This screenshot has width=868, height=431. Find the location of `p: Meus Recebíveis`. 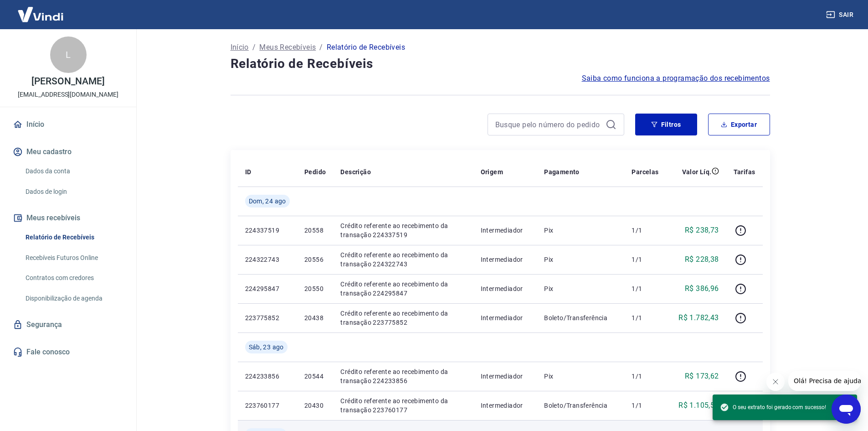

p: Meus Recebíveis is located at coordinates (288, 48).